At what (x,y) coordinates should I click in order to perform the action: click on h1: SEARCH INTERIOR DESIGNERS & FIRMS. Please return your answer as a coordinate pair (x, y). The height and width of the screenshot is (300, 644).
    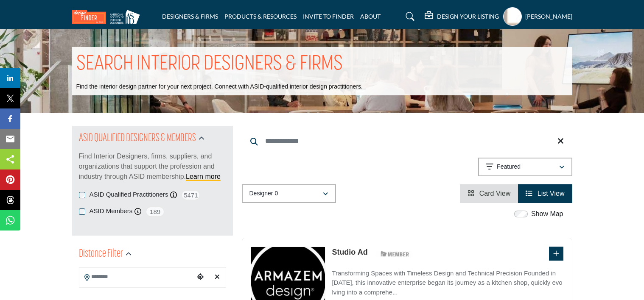
    Looking at the image, I should click on (210, 64).